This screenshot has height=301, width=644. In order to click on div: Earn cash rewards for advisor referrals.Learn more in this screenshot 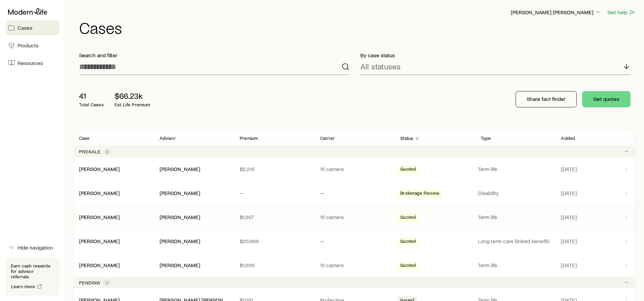, I will do `click(33, 277)`.